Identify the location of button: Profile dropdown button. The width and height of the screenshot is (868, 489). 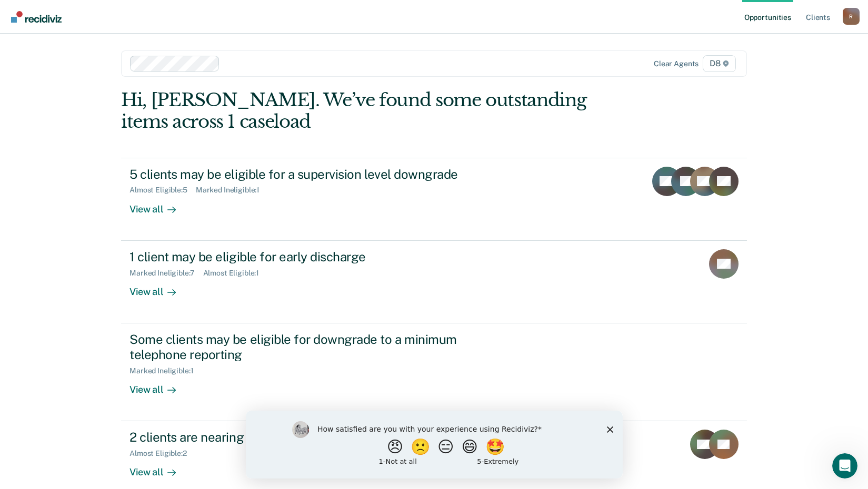
(851, 17).